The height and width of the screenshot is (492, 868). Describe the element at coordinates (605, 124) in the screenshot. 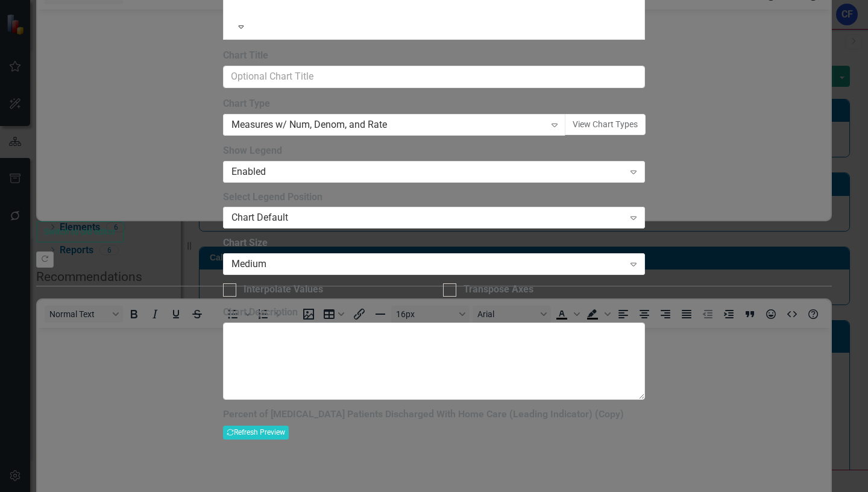

I see `button: View Chart Types` at that location.